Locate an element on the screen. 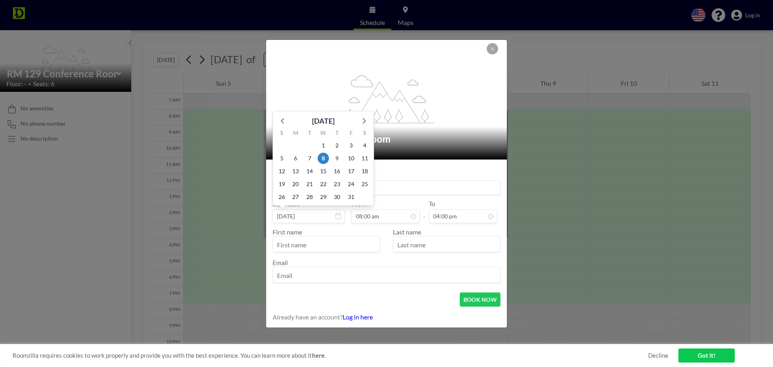 This screenshot has height=367, width=773. span: Wednesday, October 8, 2025 is located at coordinates (323, 158).